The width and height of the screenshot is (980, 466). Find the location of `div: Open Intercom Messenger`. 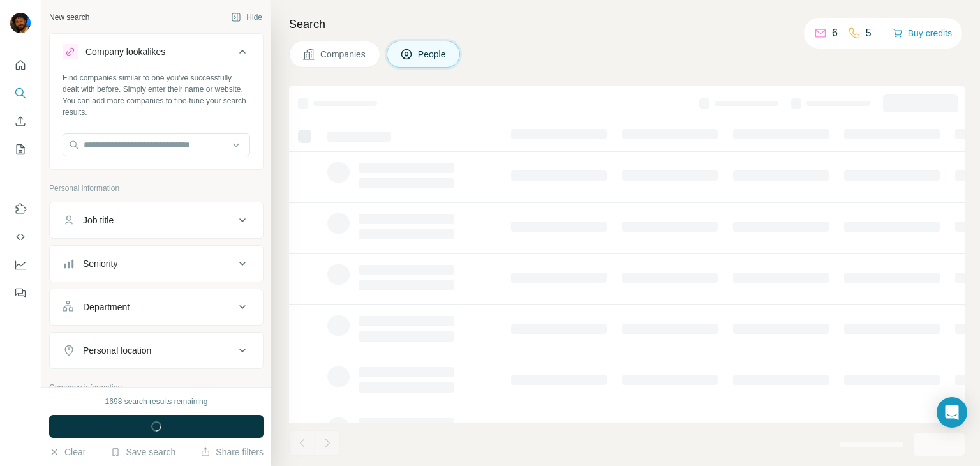

div: Open Intercom Messenger is located at coordinates (952, 412).